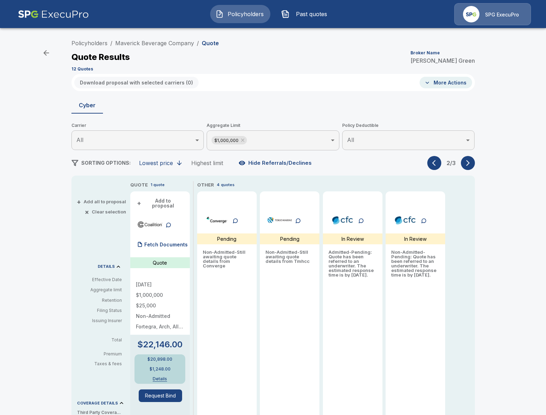 The image size is (546, 415). I want to click on p: $20,898.00, so click(160, 359).